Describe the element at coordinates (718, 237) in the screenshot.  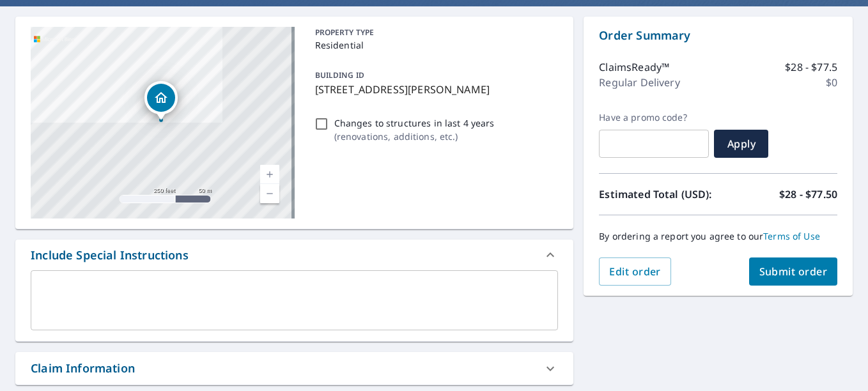
I see `p: By ordering a report you agree to our` at that location.